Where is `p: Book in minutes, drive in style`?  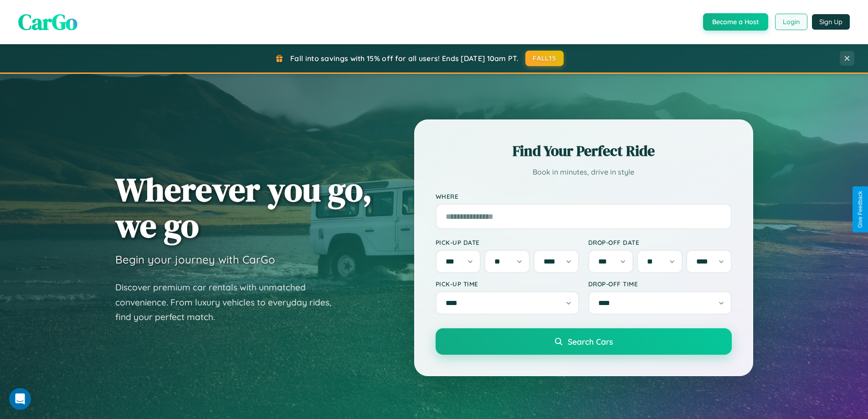
p: Book in minutes, drive in style is located at coordinates (584, 172).